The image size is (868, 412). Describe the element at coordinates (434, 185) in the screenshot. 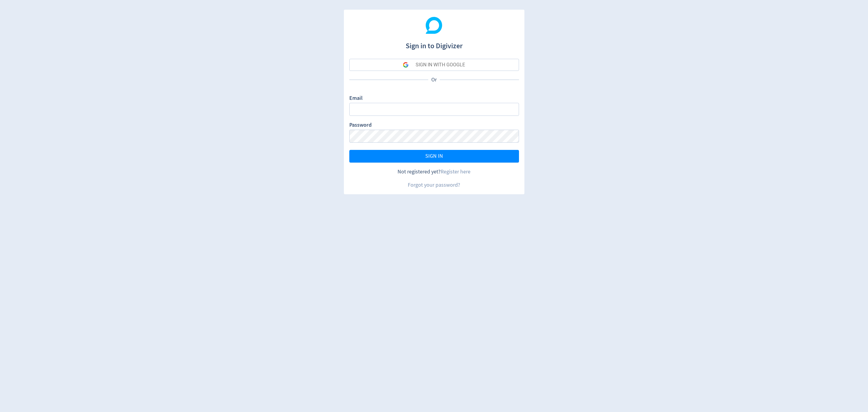

I see `a: Forgot your password?` at that location.